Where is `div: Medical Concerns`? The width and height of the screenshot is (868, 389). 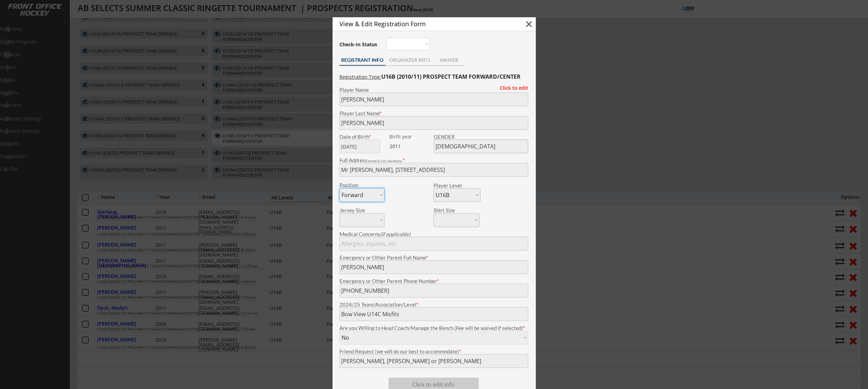 div: Medical Concerns is located at coordinates (434, 234).